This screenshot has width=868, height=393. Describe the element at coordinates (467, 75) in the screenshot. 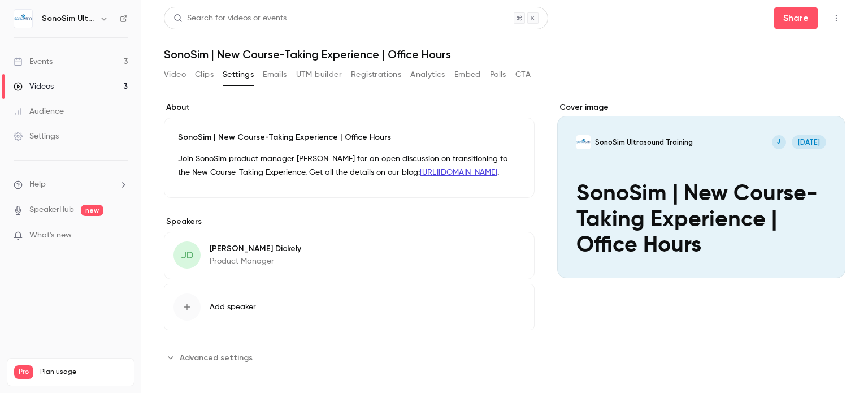

I see `button: Embed` at that location.